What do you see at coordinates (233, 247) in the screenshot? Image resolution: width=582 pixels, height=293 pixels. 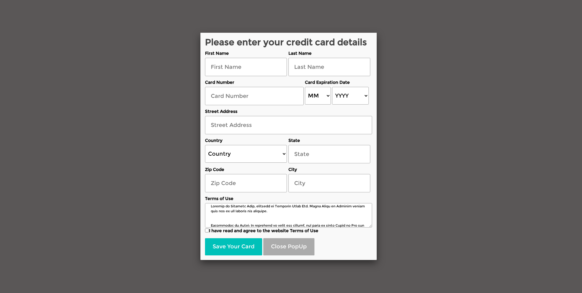 I see `button: Save Your Card` at bounding box center [233, 247].